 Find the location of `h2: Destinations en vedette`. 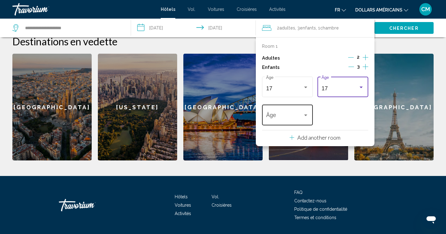

h2: Destinations en vedette is located at coordinates (223, 41).